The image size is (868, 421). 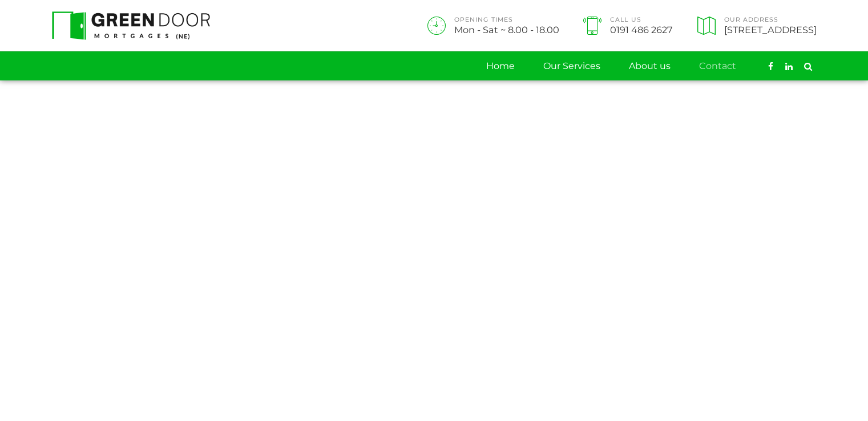 I want to click on a: Home, so click(x=501, y=66).